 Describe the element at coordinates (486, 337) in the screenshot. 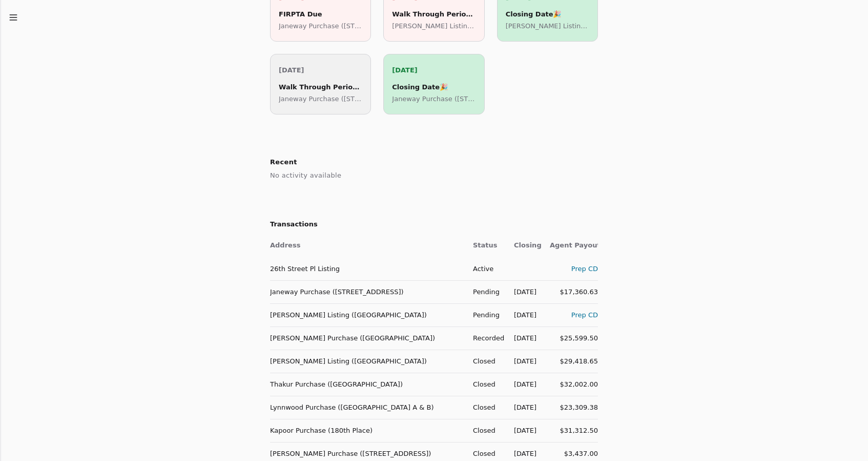

I see `td: Recorded` at that location.